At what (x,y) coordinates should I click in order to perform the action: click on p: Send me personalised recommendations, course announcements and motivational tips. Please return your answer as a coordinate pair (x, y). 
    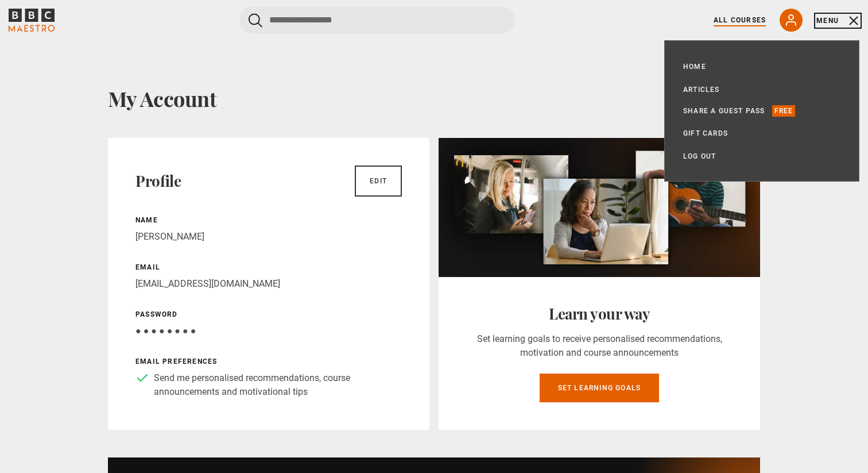
    Looking at the image, I should click on (278, 385).